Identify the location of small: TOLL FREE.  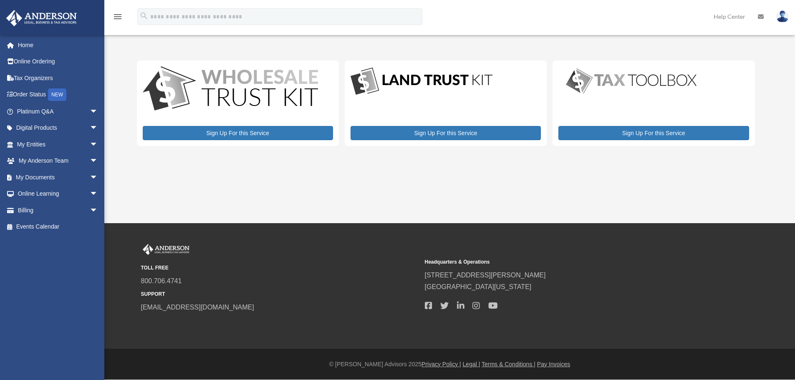
(280, 268).